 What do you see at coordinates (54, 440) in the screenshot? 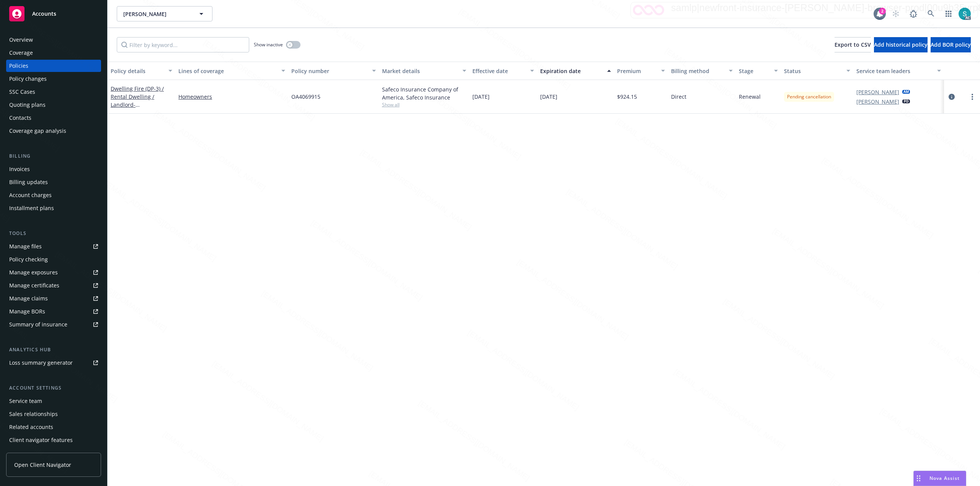
I see `a: Client navigator features` at bounding box center [54, 440].